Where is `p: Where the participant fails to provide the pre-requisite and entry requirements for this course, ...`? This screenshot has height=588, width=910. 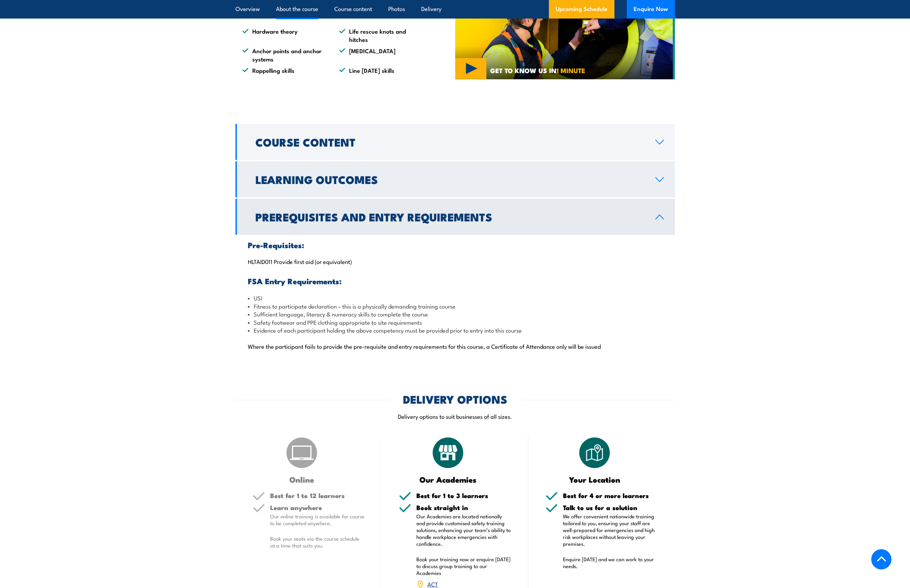 p: Where the participant fails to provide the pre-requisite and entry requirements for this course, ... is located at coordinates (455, 345).